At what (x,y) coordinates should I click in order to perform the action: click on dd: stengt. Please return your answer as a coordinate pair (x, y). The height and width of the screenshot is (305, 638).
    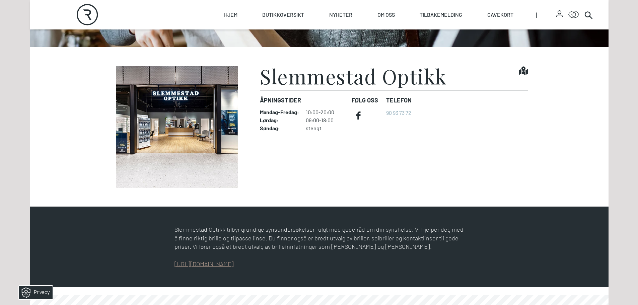
    Looking at the image, I should click on (326, 128).